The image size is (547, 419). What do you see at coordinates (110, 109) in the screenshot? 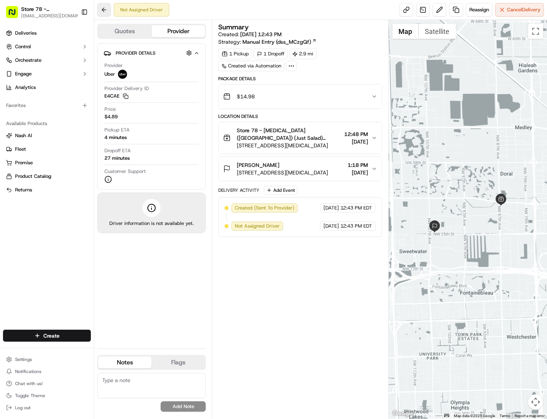
I see `span: Price` at bounding box center [110, 109].